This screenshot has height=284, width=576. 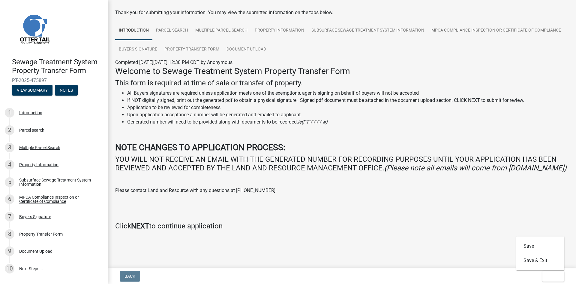 I want to click on div: Parcel search, so click(x=32, y=130).